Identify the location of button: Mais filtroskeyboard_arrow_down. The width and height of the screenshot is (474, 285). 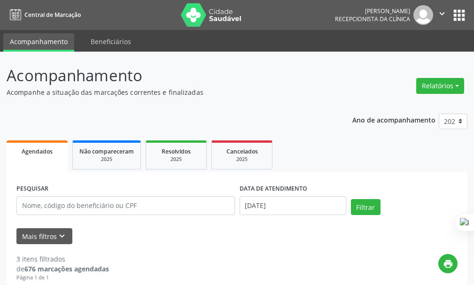
(44, 236).